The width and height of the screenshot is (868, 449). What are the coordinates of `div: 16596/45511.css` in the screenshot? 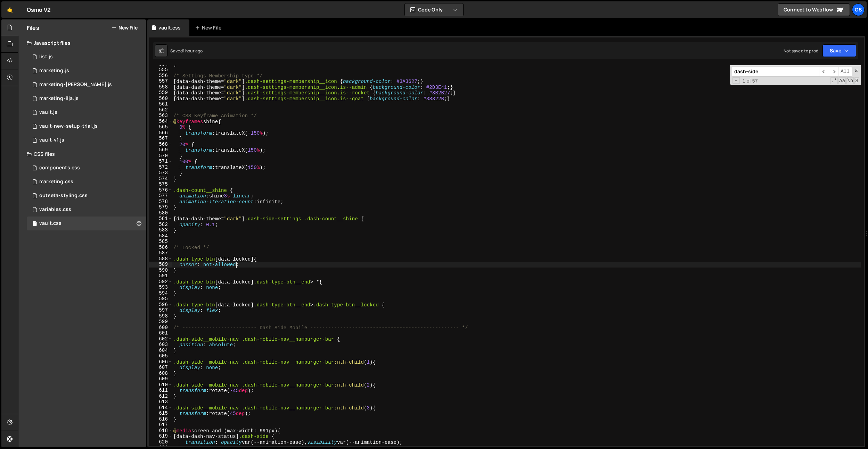 It's located at (86, 168).